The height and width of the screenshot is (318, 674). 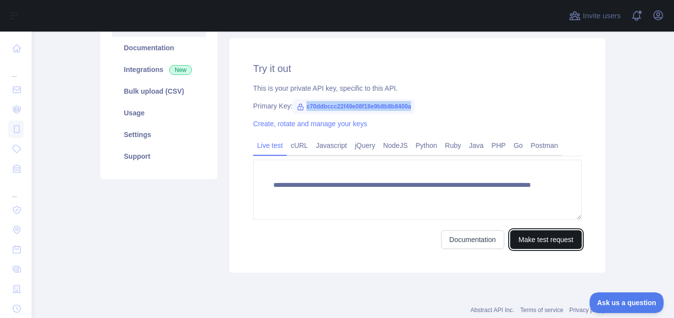 I want to click on a: Postman, so click(x=544, y=145).